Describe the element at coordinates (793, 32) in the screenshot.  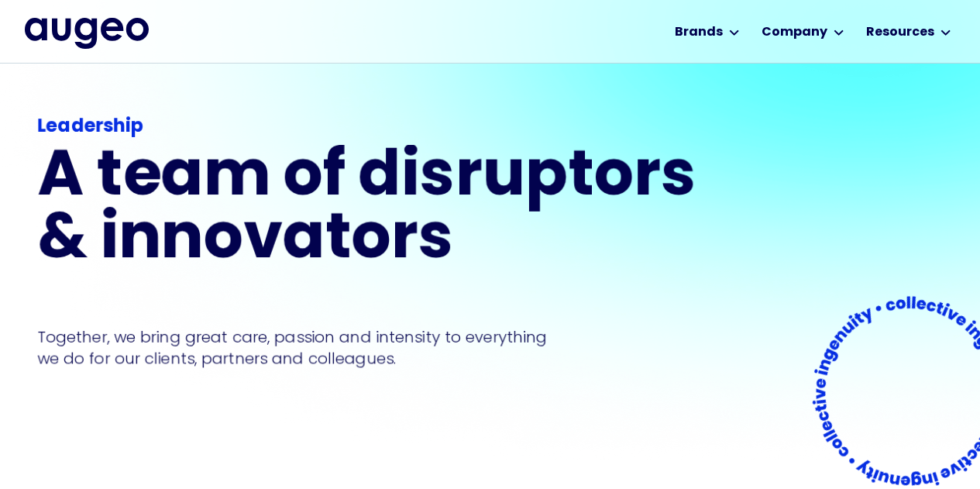
I see `div: Company` at that location.